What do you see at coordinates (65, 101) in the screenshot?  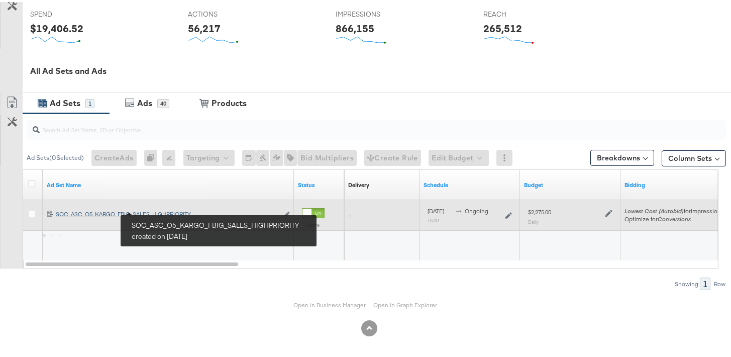 I see `div: Ad Sets` at bounding box center [65, 101].